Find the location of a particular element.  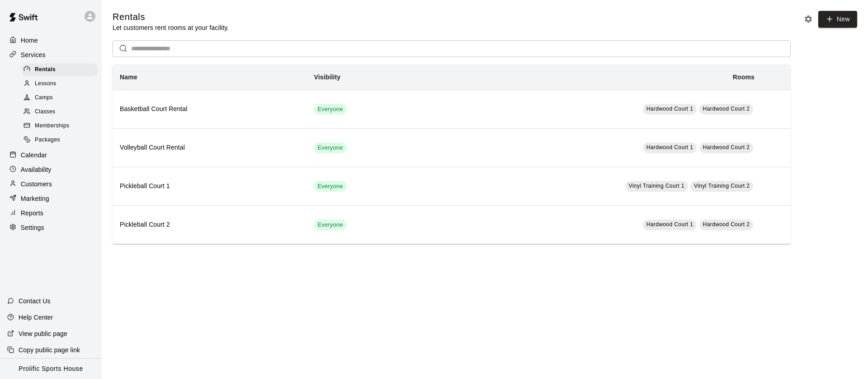

div: Services is located at coordinates (51, 55).